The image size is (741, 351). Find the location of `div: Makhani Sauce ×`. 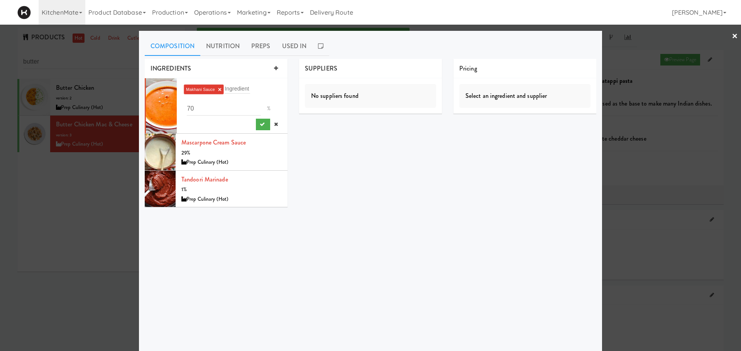

div: Makhani Sauce × is located at coordinates (232, 90).